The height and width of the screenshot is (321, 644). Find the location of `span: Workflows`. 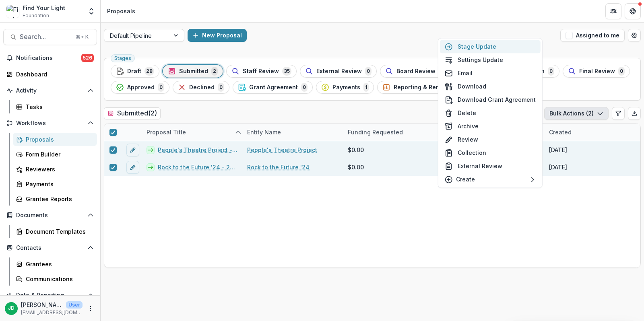

span: Workflows is located at coordinates (50, 123).